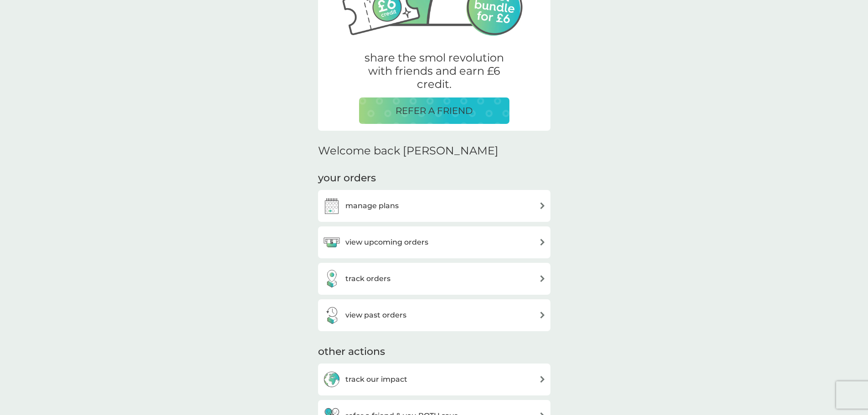  I want to click on p: share the smol revolution with friends and earn £6 credit., so click(434, 71).